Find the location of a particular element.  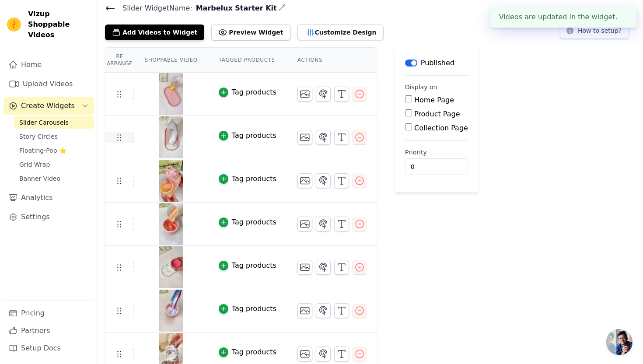

a: Grid Wrap is located at coordinates (54, 164).